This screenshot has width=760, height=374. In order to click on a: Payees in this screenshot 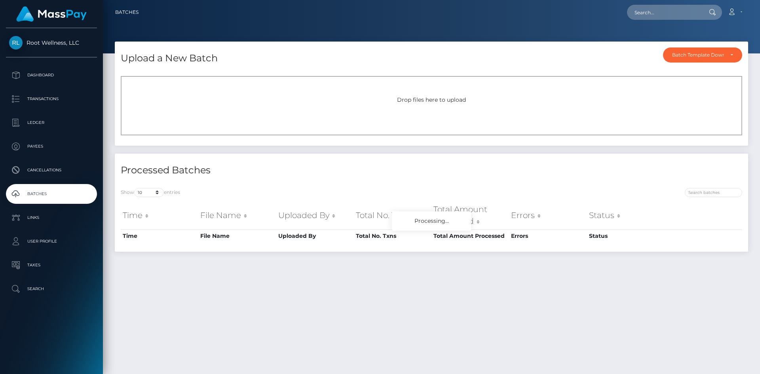, I will do `click(51, 147)`.